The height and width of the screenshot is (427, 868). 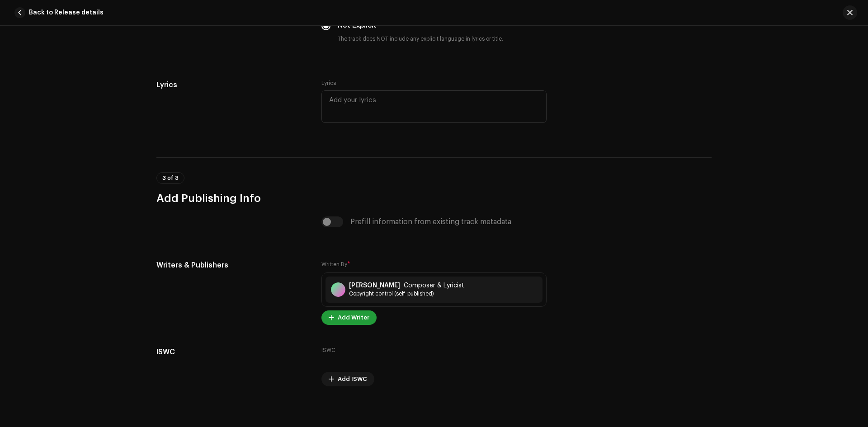 What do you see at coordinates (348, 379) in the screenshot?
I see `button: Add ISWC` at bounding box center [348, 379].